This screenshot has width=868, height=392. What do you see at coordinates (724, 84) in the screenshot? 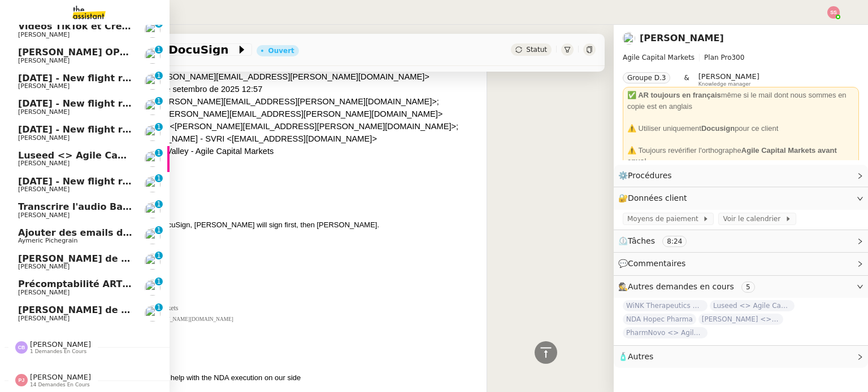
I see `span: Knowledge manager` at bounding box center [724, 84].